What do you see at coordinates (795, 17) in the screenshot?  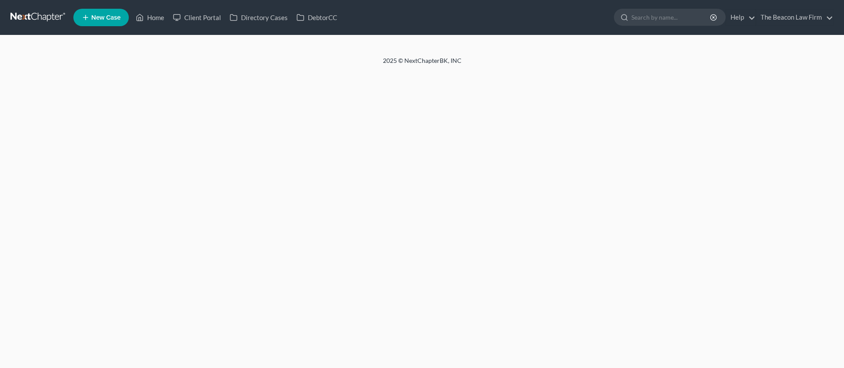 I see `a: The Beacon Law Firm` at bounding box center [795, 17].